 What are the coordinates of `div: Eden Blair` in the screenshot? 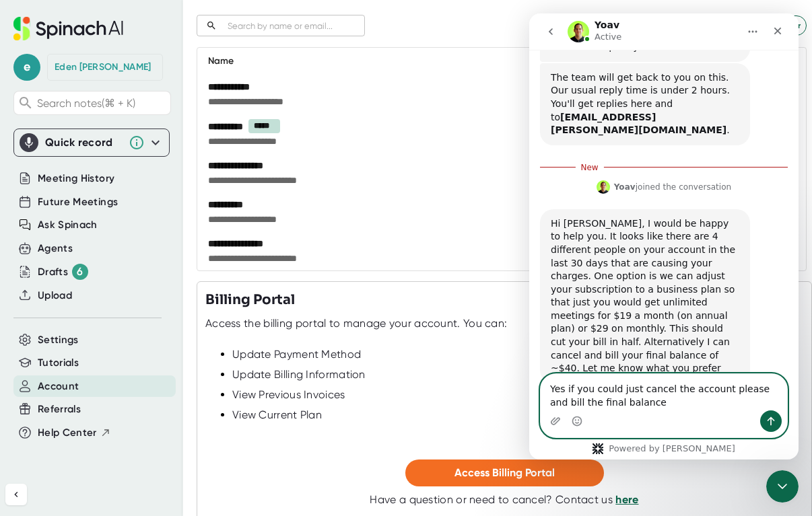 It's located at (102, 67).